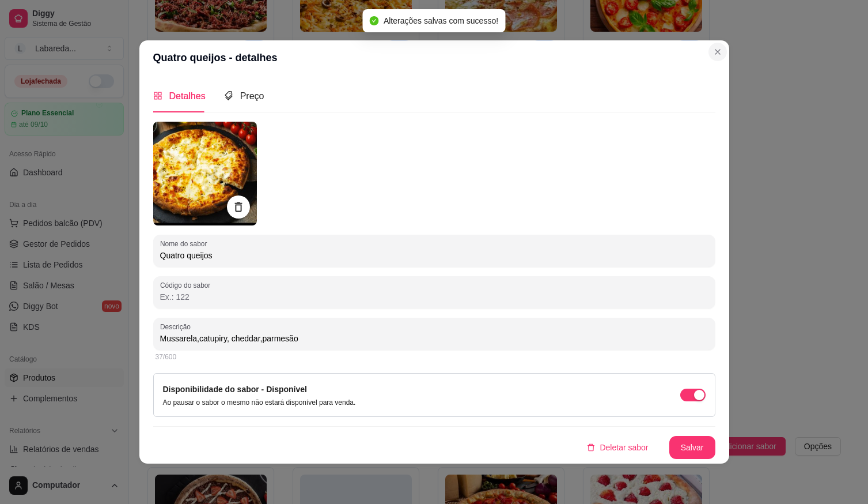 The width and height of the screenshot is (868, 504). Describe the element at coordinates (435, 356) in the screenshot. I see `div: 37/600` at that location.